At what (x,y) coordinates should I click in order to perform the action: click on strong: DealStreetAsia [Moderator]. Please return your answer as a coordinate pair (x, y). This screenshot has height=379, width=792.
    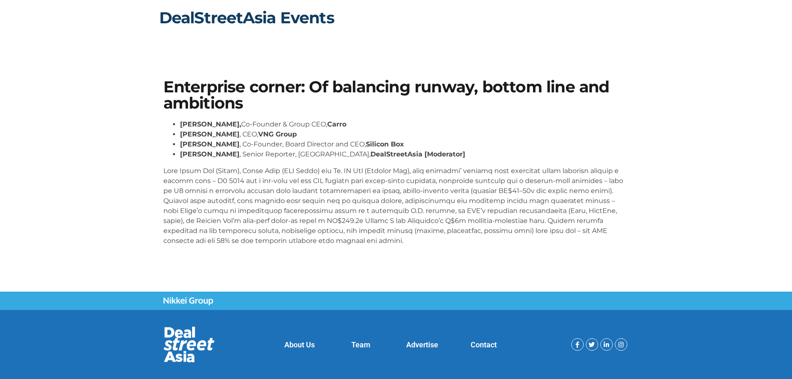
    Looking at the image, I should click on (418, 154).